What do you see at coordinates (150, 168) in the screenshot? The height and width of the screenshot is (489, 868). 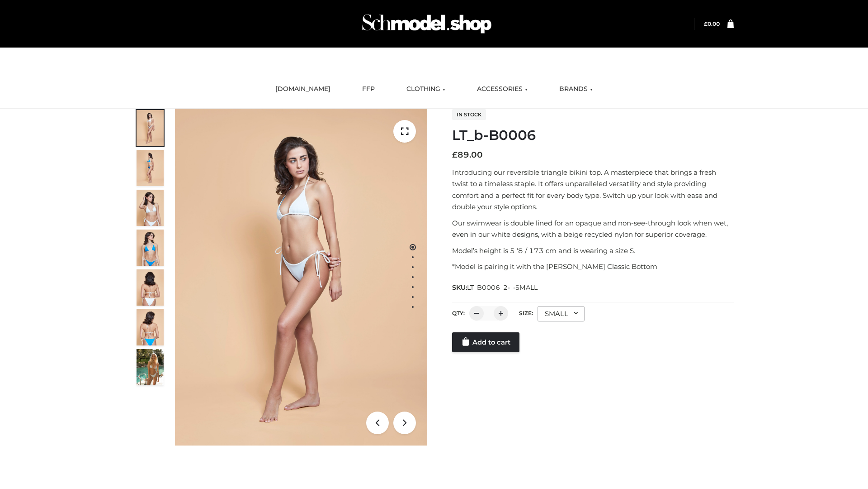 I see `img: ArielClassicBikiniTop_CloudNine_AzureSky_OW114ECO_2-scaled.jpg` at bounding box center [150, 168].